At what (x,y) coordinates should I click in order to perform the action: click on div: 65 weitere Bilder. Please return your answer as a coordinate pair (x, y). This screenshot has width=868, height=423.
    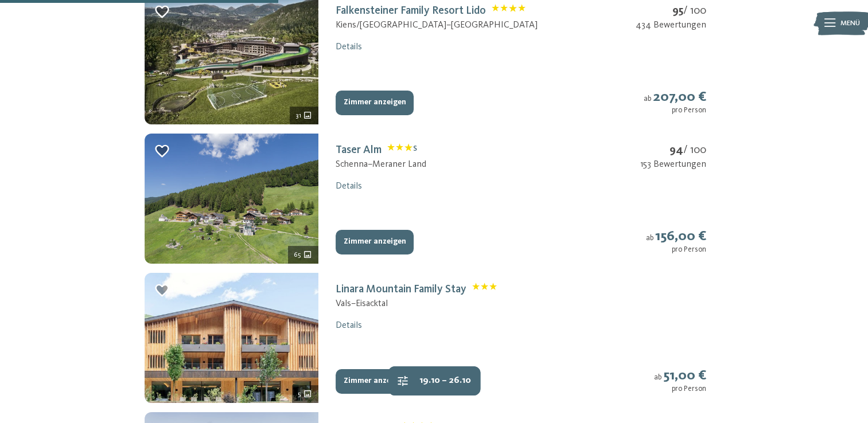
    Looking at the image, I should click on (303, 254).